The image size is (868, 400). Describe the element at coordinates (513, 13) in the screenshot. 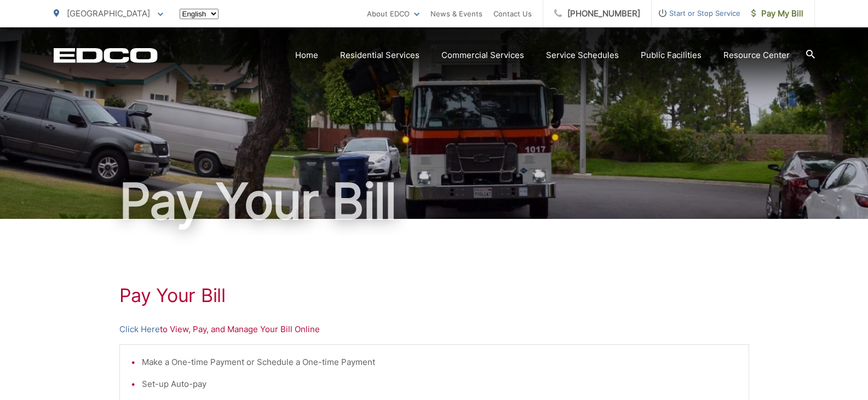

I see `a: Contact Us` at that location.